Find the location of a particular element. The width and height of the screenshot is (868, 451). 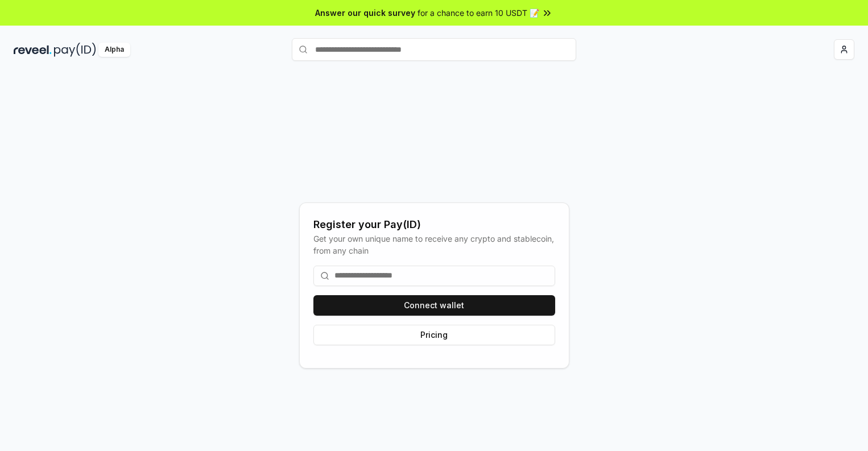

button: Connect wallet is located at coordinates (434, 305).